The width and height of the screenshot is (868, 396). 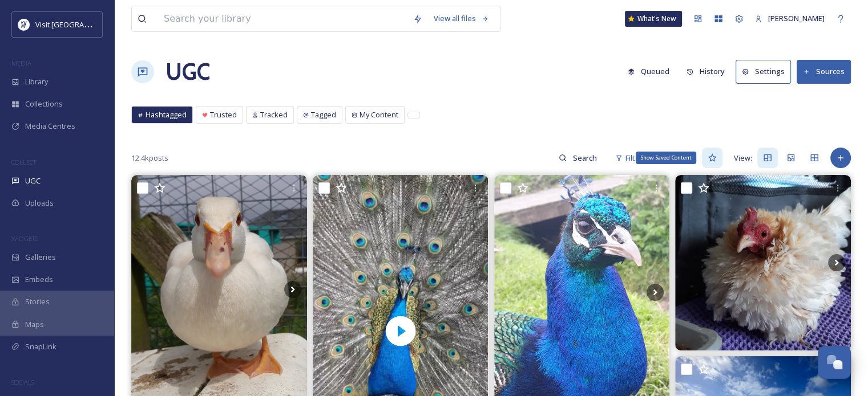 What do you see at coordinates (766, 71) in the screenshot?
I see `a: Settings` at bounding box center [766, 71].